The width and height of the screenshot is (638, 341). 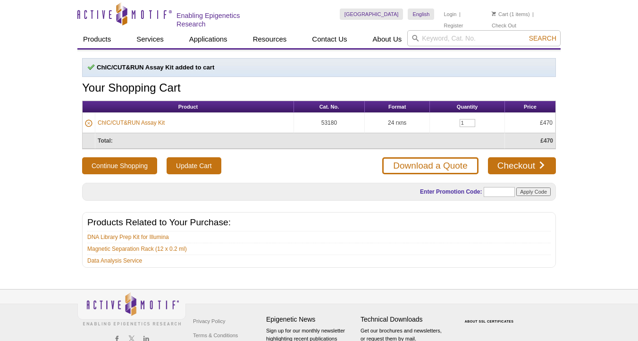 What do you see at coordinates (115, 261) in the screenshot?
I see `a: Data Analysis Service` at bounding box center [115, 261].